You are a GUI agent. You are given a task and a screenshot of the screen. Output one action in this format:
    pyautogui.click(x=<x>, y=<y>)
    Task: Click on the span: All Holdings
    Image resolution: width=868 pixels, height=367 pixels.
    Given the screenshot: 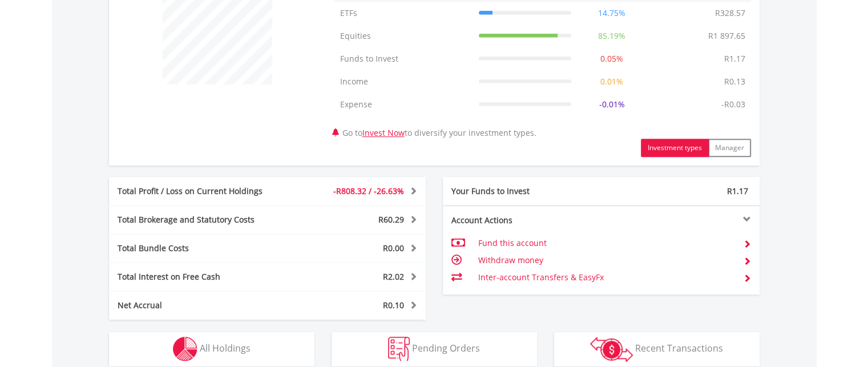 What is the action you would take?
    pyautogui.click(x=225, y=348)
    